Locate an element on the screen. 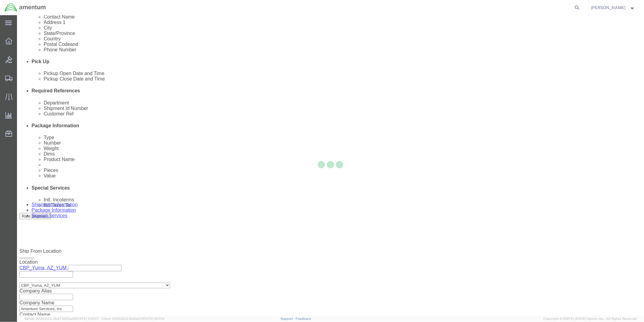  span: Kenneth Wicker is located at coordinates (608, 7).